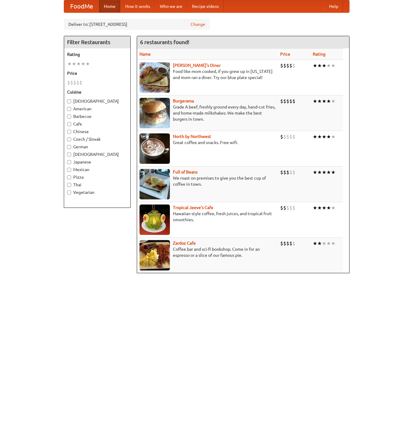 This screenshot has height=430, width=413. I want to click on input: Chinese, so click(69, 132).